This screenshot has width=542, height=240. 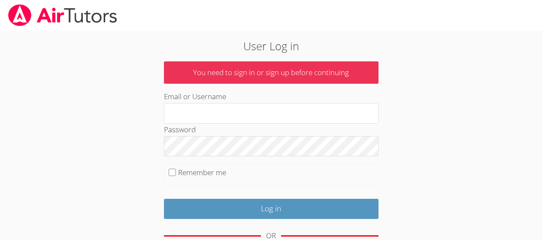 What do you see at coordinates (63, 15) in the screenshot?
I see `img: airtutors_banner-c4298cdbf04f3fff15de1276eac7730deb9818008684d7c2e4769d2f7ddbe033.png` at bounding box center [63, 15].